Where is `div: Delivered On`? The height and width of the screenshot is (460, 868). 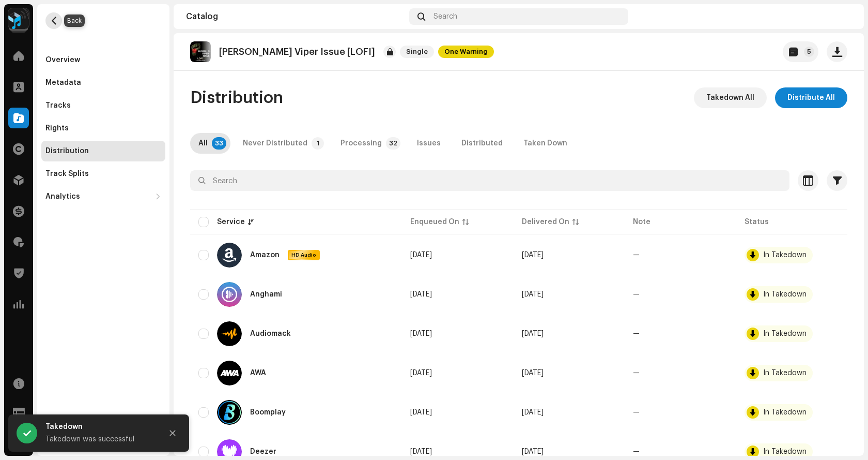
div: Delivered On is located at coordinates (545, 222).